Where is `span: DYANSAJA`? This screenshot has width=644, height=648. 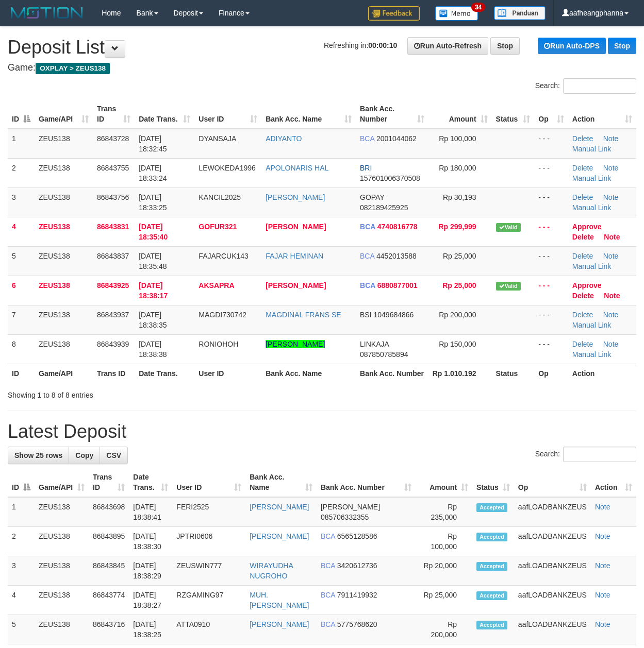 span: DYANSAJA is located at coordinates (217, 139).